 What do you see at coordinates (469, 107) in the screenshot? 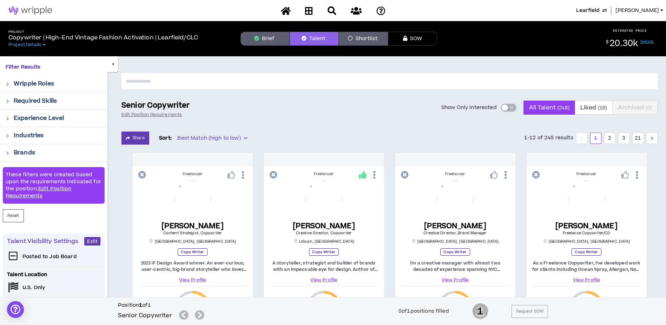
I see `span: Show Only Interested` at bounding box center [469, 107].